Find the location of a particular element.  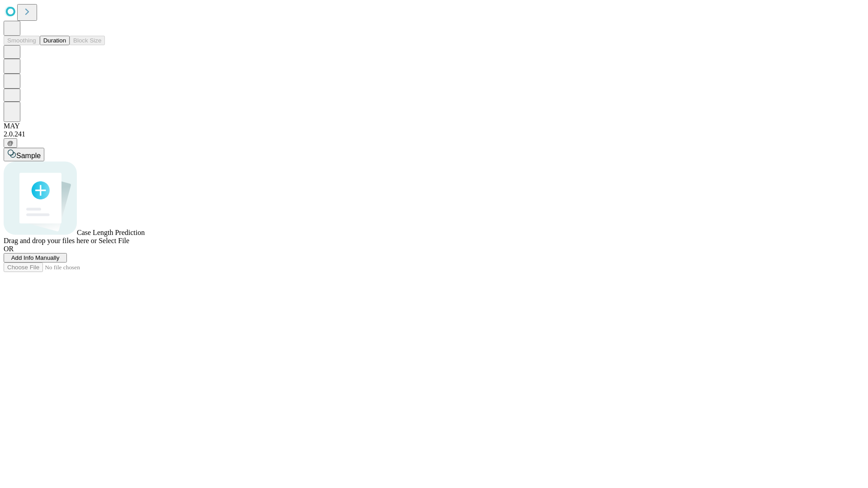

span: OR is located at coordinates (9, 248).